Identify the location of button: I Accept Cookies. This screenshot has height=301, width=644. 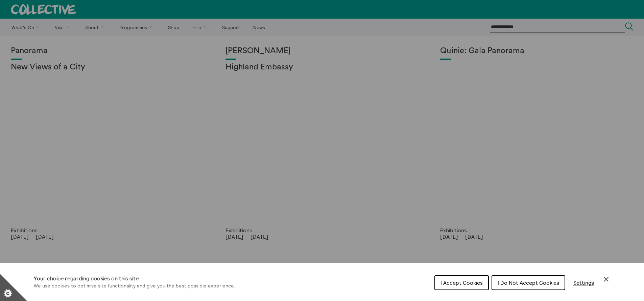
(462, 282).